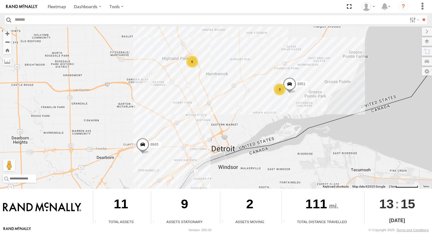  Describe the element at coordinates (7, 42) in the screenshot. I see `button: Zoom out` at that location.